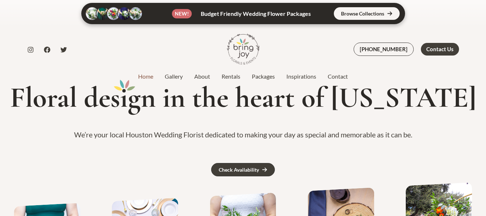 Image resolution: width=486 pixels, height=216 pixels. I want to click on a: Check Availability, so click(243, 169).